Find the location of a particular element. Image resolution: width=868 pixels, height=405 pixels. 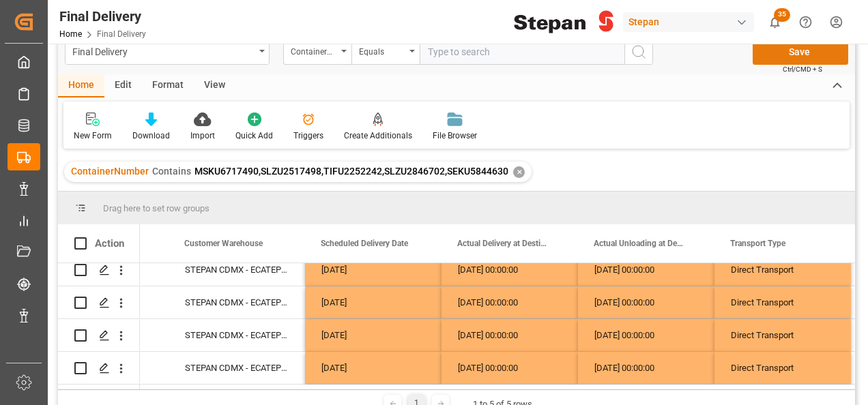

div: Format is located at coordinates (168, 86).